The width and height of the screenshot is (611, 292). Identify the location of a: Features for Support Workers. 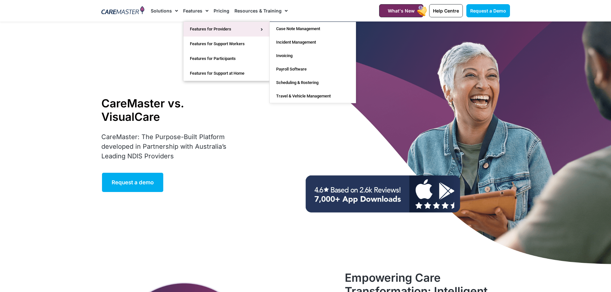
(227, 44).